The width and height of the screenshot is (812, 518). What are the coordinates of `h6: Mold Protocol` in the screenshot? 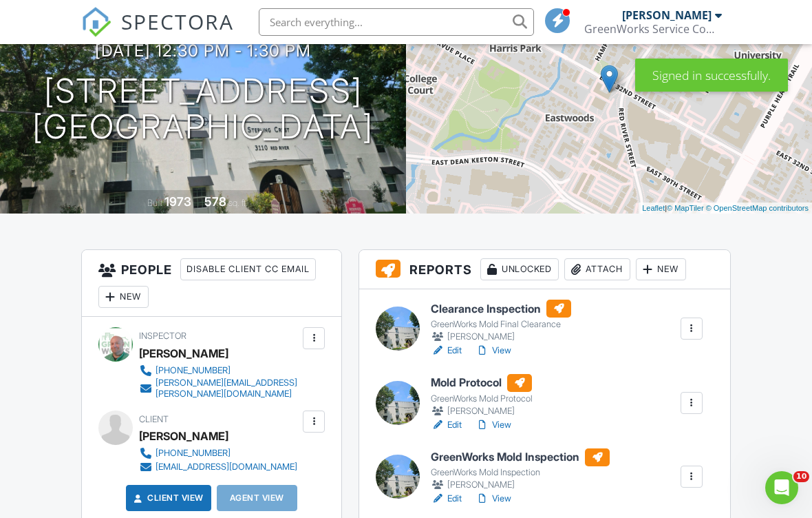 It's located at (481, 383).